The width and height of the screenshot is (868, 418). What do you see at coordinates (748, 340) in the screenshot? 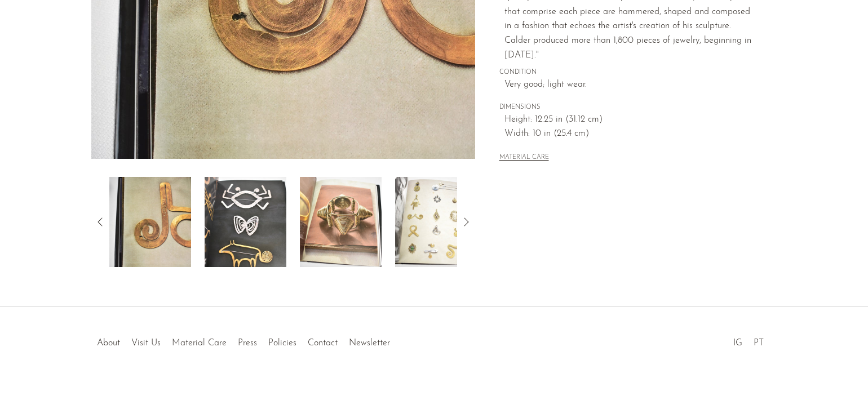
I see `ul: Social Medias` at bounding box center [748, 340].